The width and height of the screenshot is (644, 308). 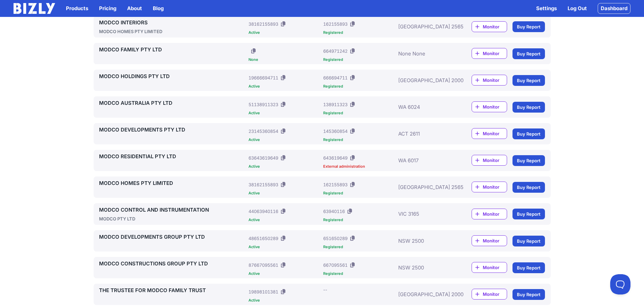 What do you see at coordinates (263, 291) in the screenshot?
I see `div: 19898101381` at bounding box center [263, 291].